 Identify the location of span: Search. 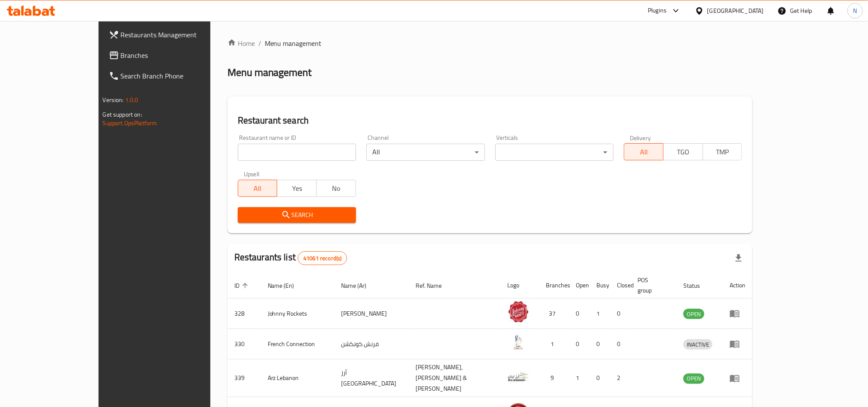
(297, 215).